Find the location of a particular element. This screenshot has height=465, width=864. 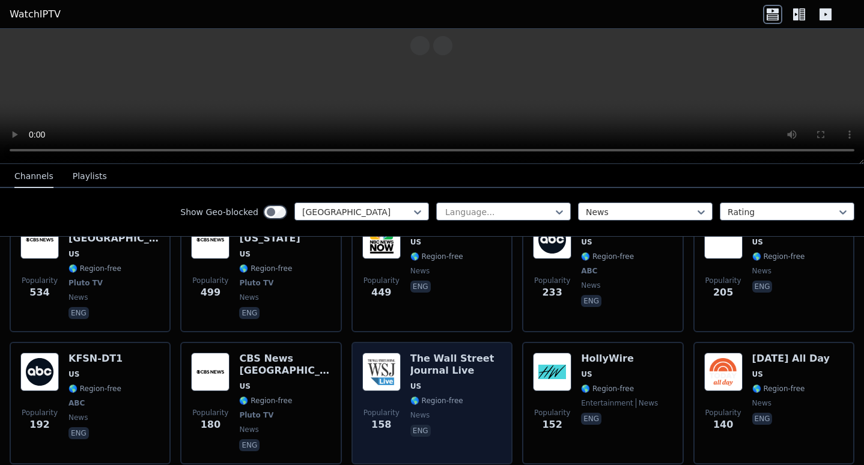

span: 152 is located at coordinates (552, 425).